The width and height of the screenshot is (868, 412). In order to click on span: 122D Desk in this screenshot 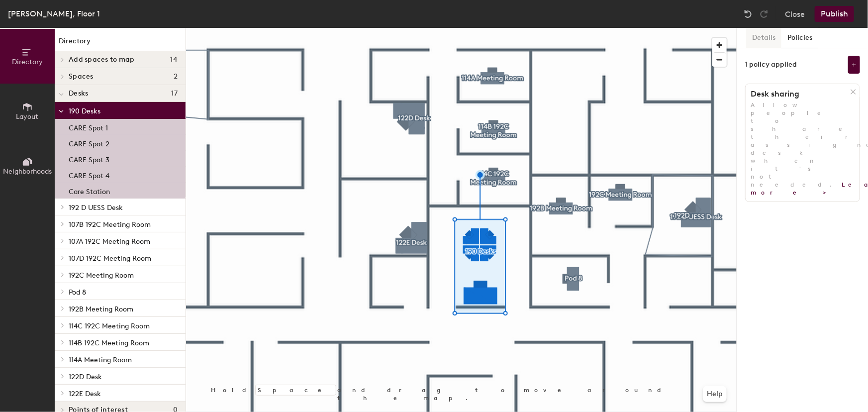, I will do `click(85, 377)`.